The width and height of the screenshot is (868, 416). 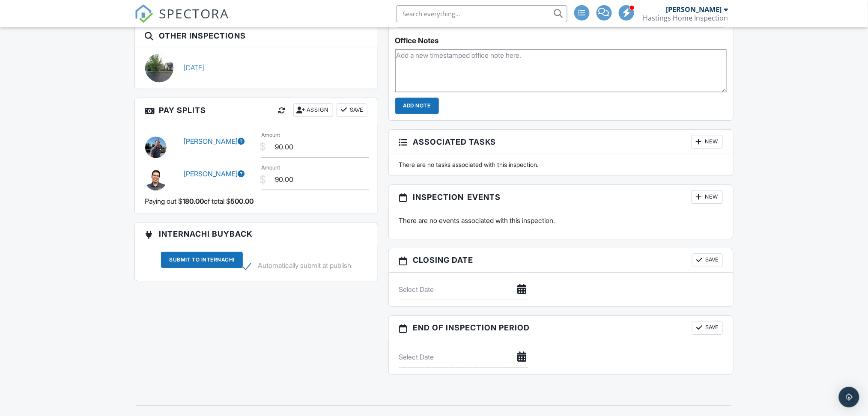 What do you see at coordinates (484, 196) in the screenshot?
I see `span: Events` at bounding box center [484, 196].